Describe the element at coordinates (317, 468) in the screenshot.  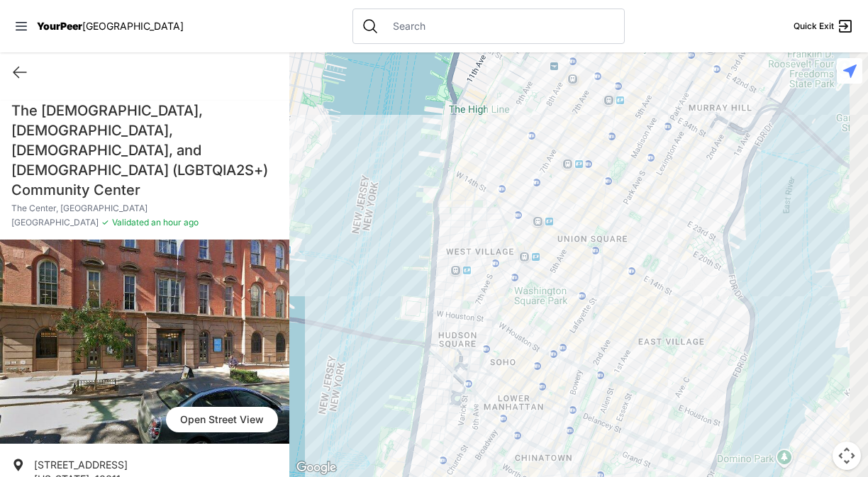
I see `img: Google` at that location.